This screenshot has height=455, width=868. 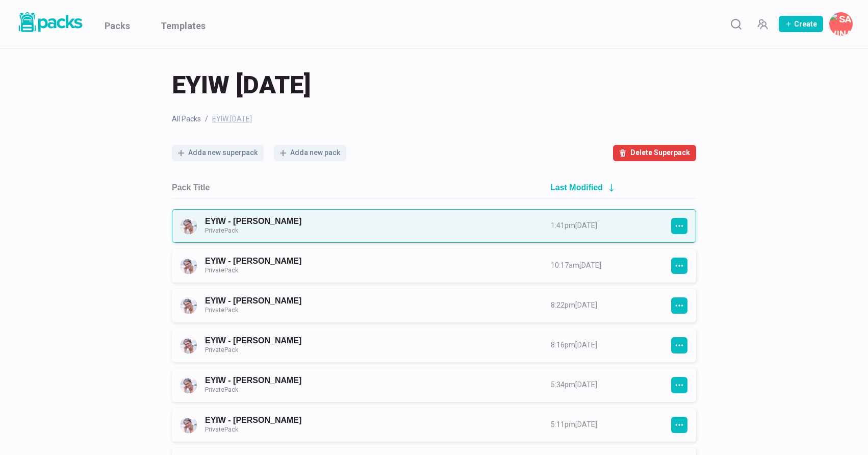 What do you see at coordinates (801, 24) in the screenshot?
I see `button: Create Pack` at bounding box center [801, 24].